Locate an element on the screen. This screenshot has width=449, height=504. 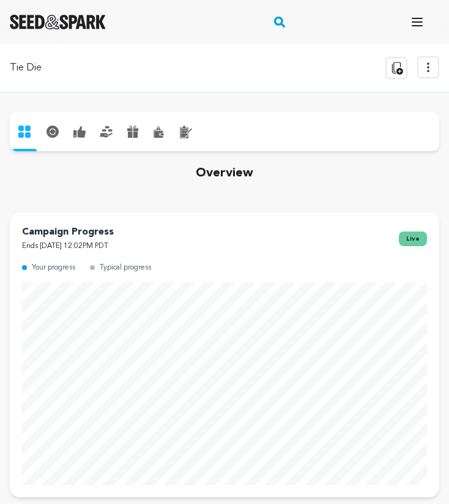
p: Typical progress is located at coordinates (125, 267).